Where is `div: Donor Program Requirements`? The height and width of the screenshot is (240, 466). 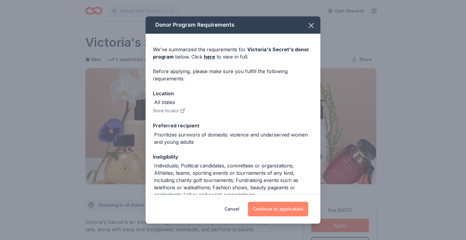
div: Donor Program Requirements is located at coordinates (233, 25).